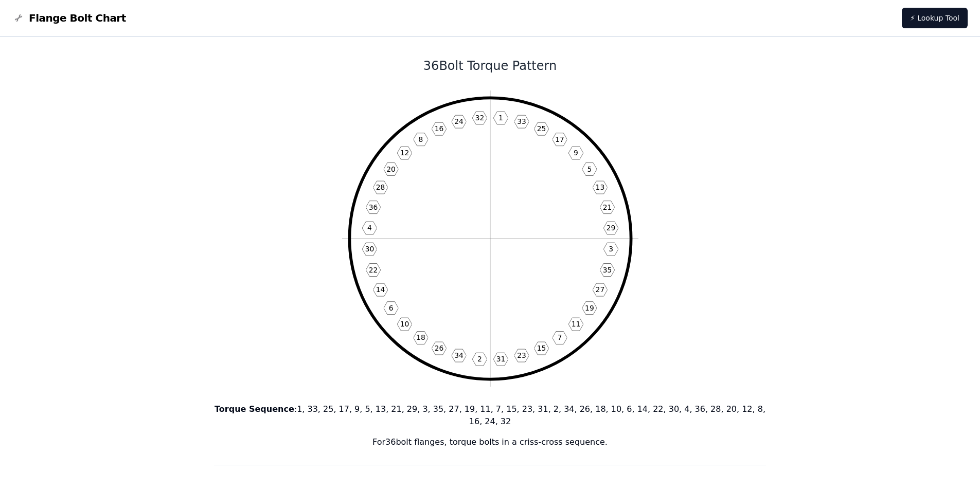  Describe the element at coordinates (420, 139) in the screenshot. I see `text: 8` at that location.